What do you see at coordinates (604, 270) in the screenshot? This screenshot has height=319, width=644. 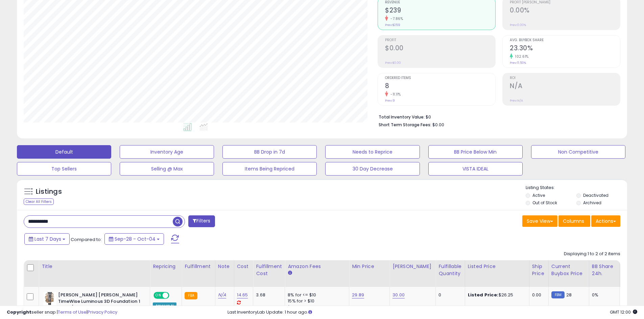 I see `div: BB Share 24h.` at bounding box center [604, 270].